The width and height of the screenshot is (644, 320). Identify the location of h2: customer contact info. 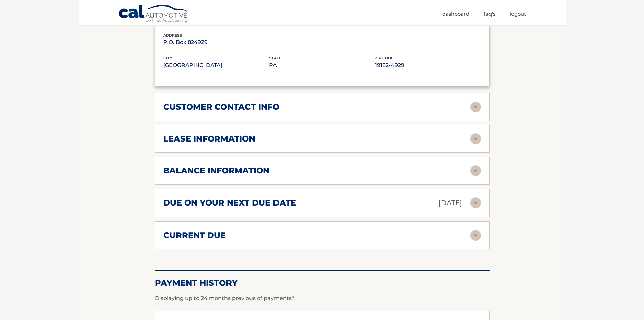
(221, 107).